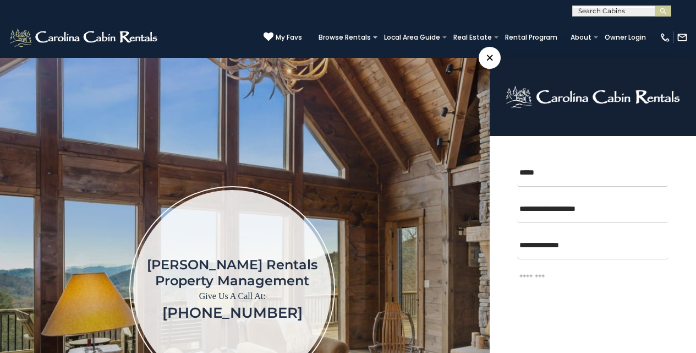 The image size is (696, 353). Describe the element at coordinates (232, 296) in the screenshot. I see `p: Give Us A Call At:` at that location.